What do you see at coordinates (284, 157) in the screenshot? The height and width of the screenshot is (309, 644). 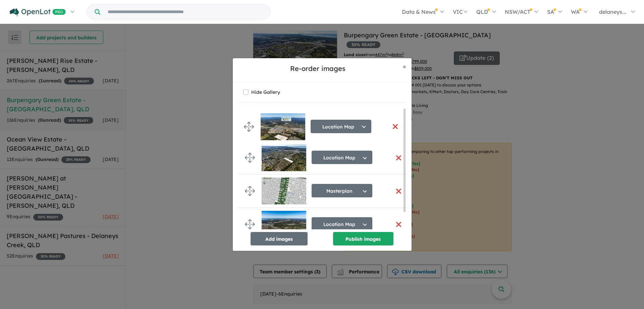 I see `img: Burpengary%20Green%20Estate%20-%20Burpengary___1728971505.jpg` at bounding box center [284, 157].